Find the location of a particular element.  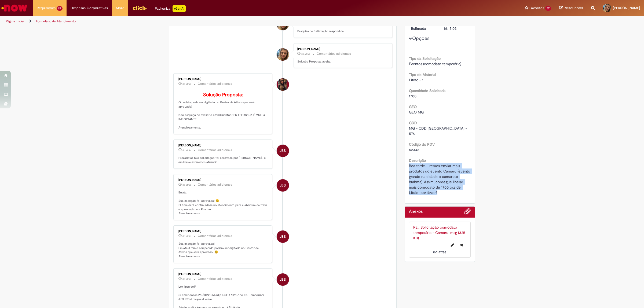

p: Sua exceção foi aprovada! Em até 3 min o seu pedido poderá ser digitado no Gestor de Ativos que s... is located at coordinates (223, 250).